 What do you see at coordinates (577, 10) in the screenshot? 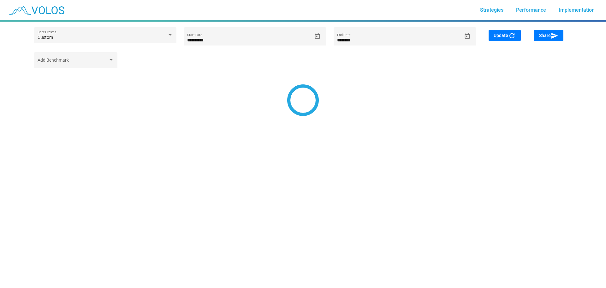
I see `span: Implementation` at bounding box center [577, 10].